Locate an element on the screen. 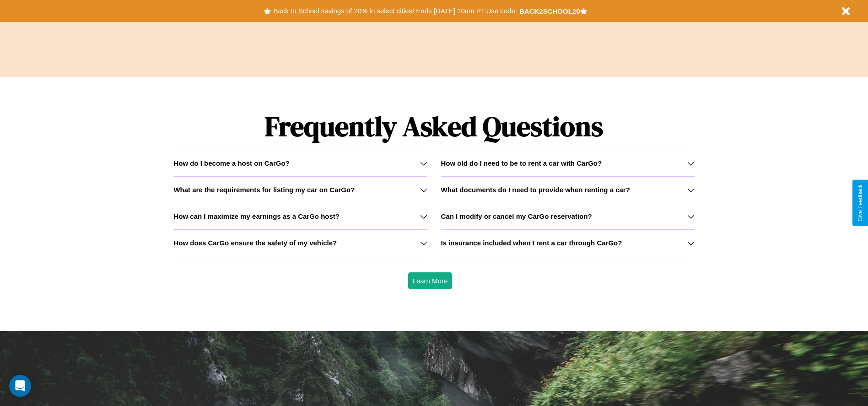 This screenshot has width=868, height=406. h3: How old do I need to be to rent a car with CarGo? is located at coordinates (522, 163).